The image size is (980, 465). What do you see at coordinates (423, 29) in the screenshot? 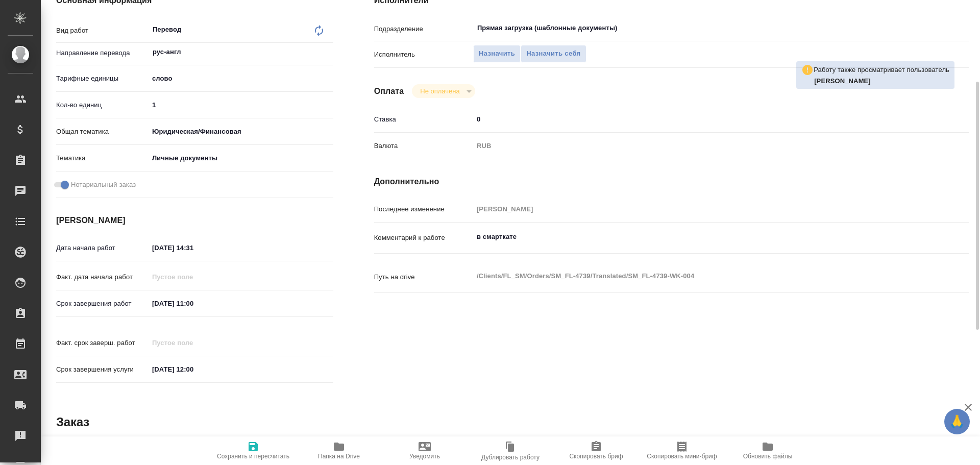
I see `p: Подразделение` at bounding box center [423, 29].